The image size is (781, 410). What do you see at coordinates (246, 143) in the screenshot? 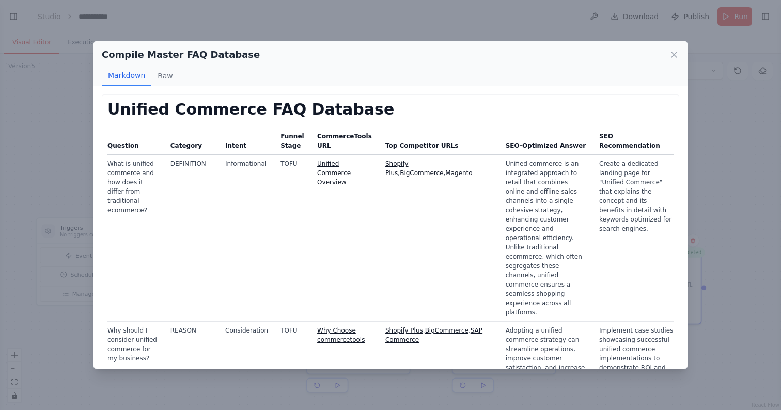
I see `th: Intent` at bounding box center [246, 143].